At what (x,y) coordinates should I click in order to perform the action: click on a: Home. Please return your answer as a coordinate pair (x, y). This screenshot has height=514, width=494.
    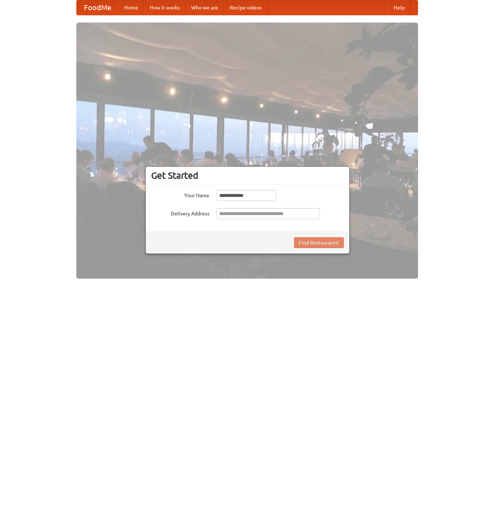
    Looking at the image, I should click on (131, 8).